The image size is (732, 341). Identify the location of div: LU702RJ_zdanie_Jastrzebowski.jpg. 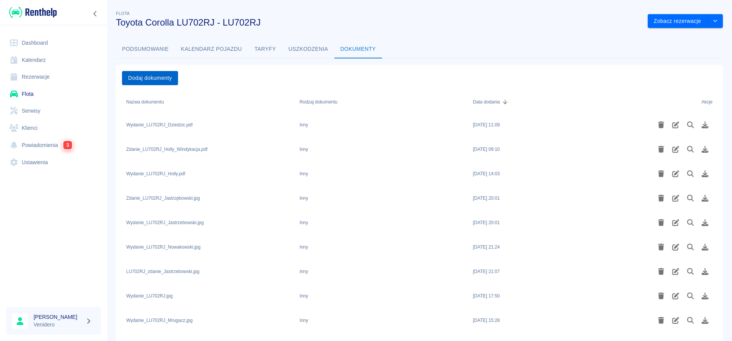
(163, 271).